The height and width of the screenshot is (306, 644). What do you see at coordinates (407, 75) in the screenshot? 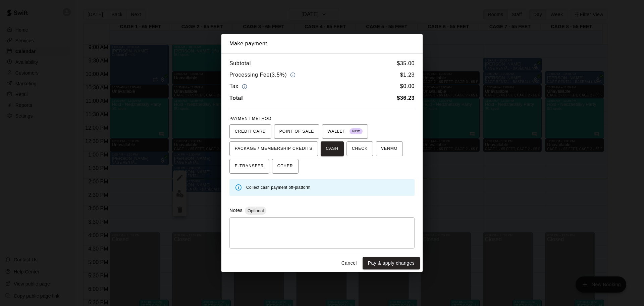
I see `h6: $ 1.23` at bounding box center [407, 75].